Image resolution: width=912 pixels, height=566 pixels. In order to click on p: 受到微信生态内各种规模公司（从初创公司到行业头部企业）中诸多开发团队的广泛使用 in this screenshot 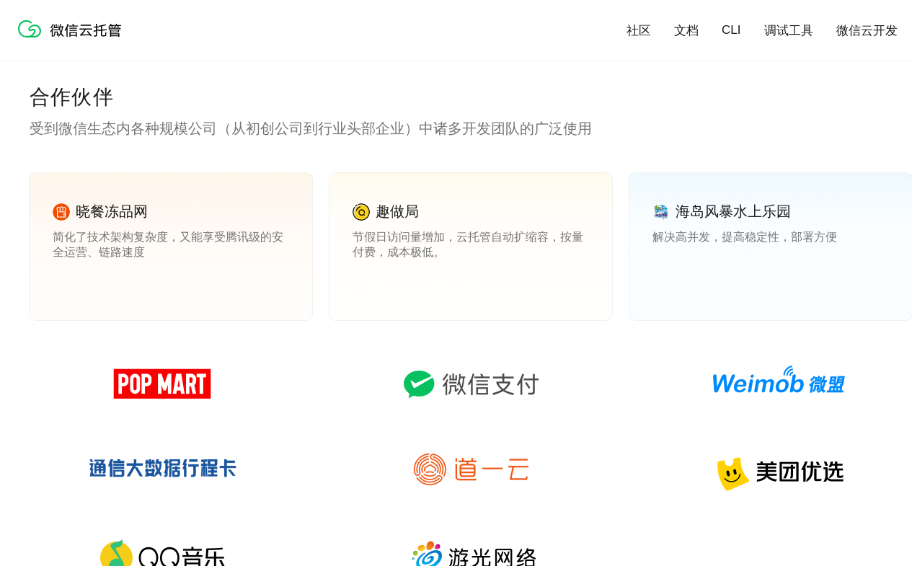, I will do `click(471, 128)`.